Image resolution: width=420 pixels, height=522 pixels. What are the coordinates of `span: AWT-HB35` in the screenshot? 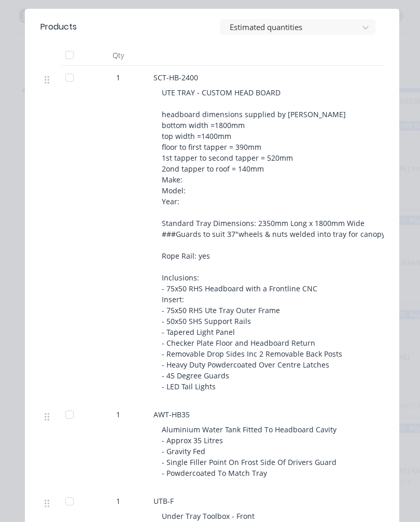 It's located at (171, 414).